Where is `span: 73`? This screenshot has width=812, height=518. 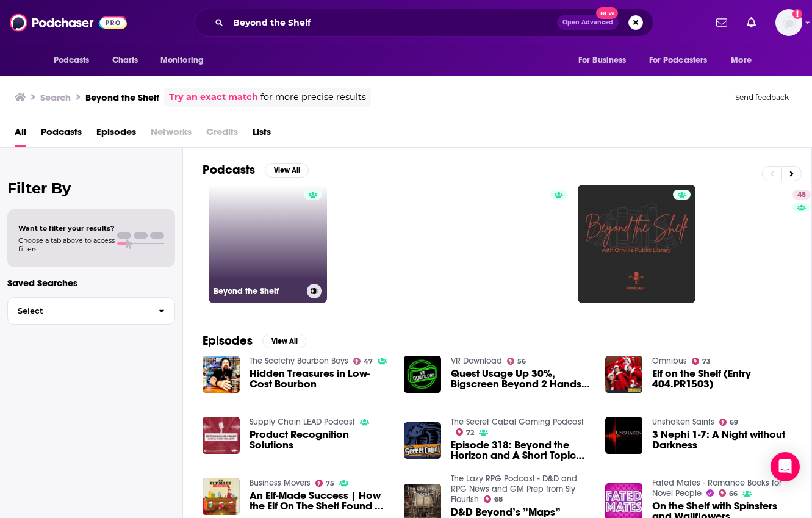 span: 73 is located at coordinates (707, 361).